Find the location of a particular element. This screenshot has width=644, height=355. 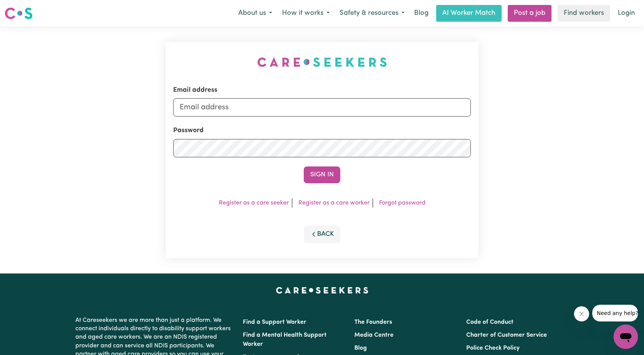

button: About us is located at coordinates (255, 13).